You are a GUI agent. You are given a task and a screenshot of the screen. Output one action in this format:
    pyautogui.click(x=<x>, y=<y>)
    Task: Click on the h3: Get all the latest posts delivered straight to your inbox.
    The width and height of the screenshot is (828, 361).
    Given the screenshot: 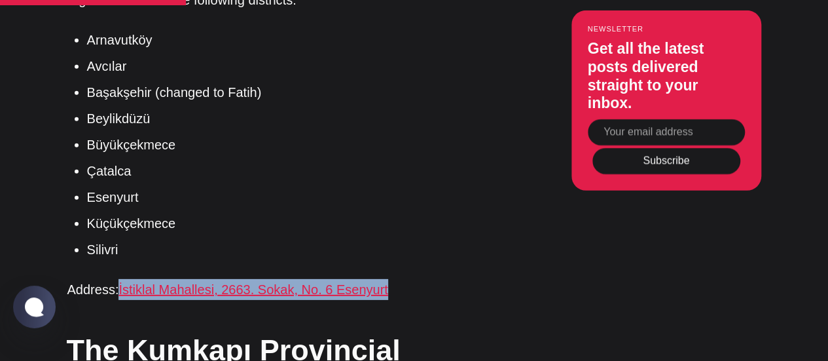 What is the action you would take?
    pyautogui.click(x=666, y=77)
    